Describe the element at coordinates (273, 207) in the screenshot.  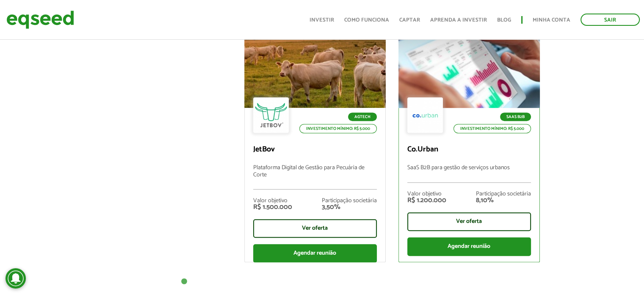
I see `div: R$ 1.500.000` at that location.